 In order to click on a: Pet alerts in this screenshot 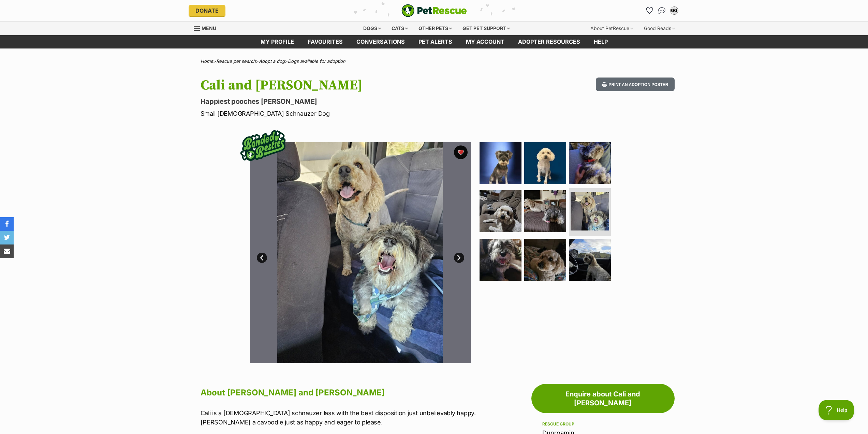, I will do `click(435, 42)`.